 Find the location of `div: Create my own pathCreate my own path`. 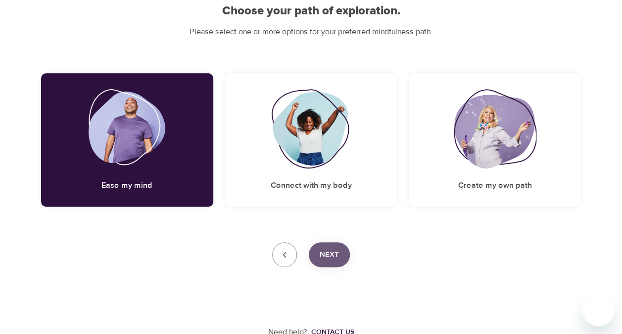

div: Create my own pathCreate my own path is located at coordinates (495, 140).